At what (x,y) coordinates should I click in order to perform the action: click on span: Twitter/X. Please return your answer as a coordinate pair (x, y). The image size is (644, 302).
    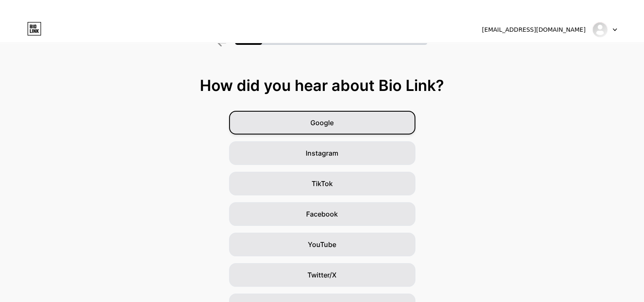
    Looking at the image, I should click on (322, 275).